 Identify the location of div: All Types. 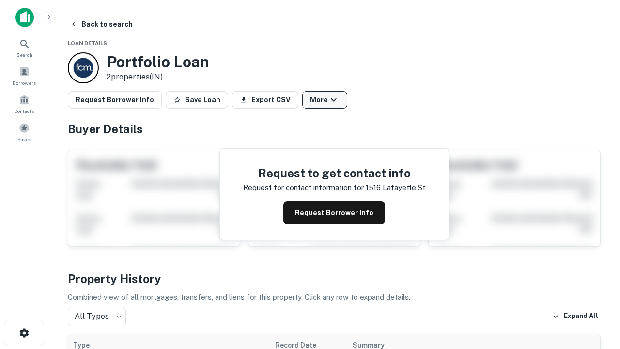
(97, 316).